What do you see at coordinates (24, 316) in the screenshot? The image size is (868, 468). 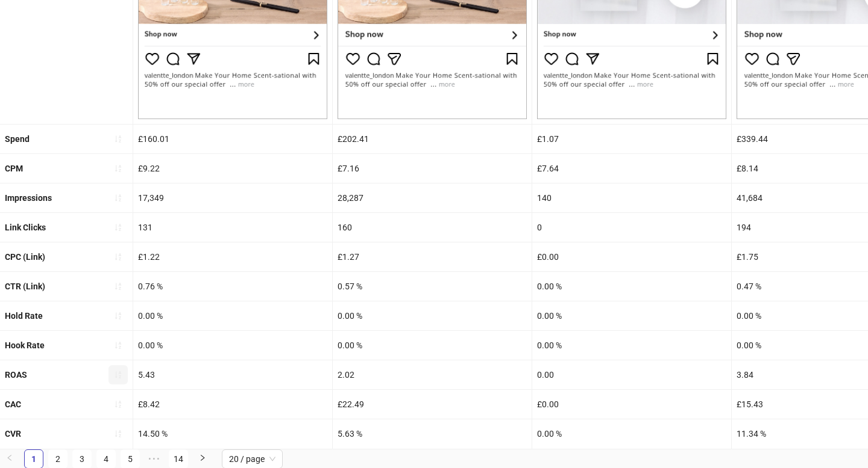 I see `b: Hold Rate` at bounding box center [24, 316].